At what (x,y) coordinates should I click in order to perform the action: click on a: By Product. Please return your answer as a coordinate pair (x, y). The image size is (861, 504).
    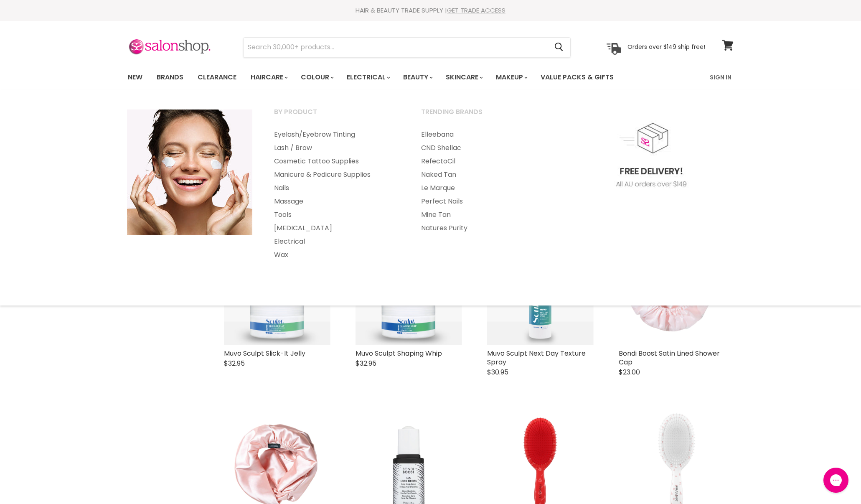
    Looking at the image, I should click on (337, 116).